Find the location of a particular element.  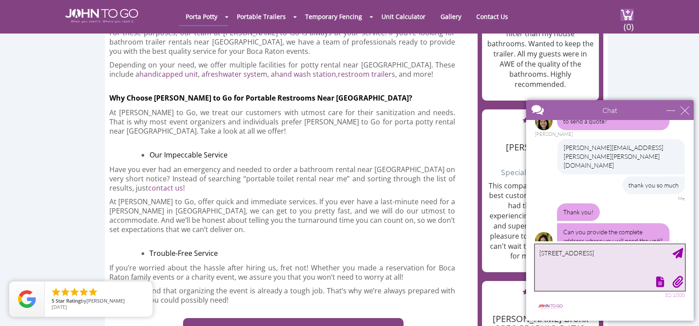

a: handicapped unit is located at coordinates (168, 74).